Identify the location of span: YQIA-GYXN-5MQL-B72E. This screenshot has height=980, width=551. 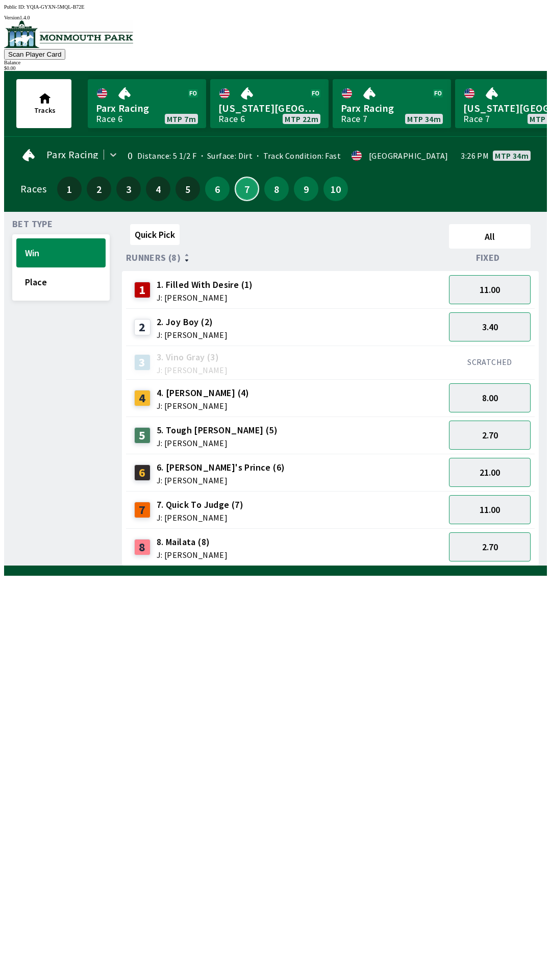
(56, 6).